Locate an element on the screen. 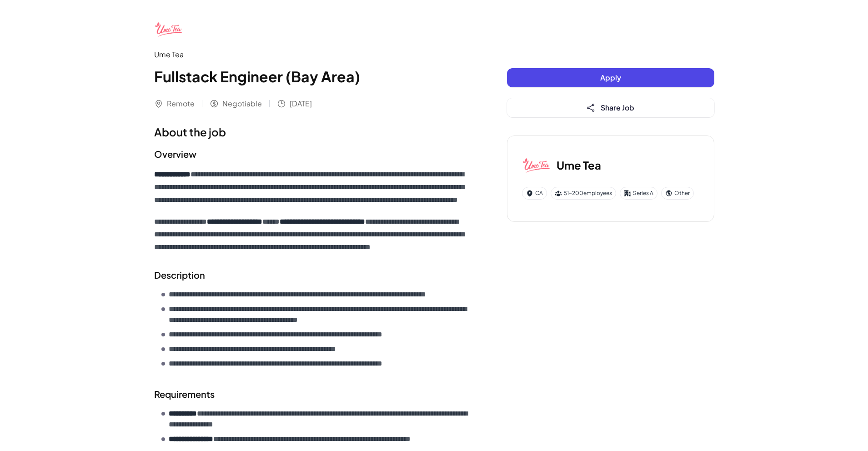 The image size is (868, 451). span: Share Job is located at coordinates (617, 107).